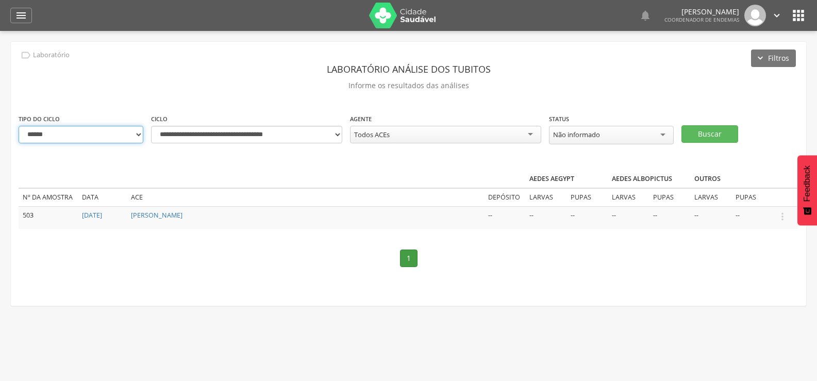 The width and height of the screenshot is (817, 381). Describe the element at coordinates (48, 217) in the screenshot. I see `td: 503` at that location.